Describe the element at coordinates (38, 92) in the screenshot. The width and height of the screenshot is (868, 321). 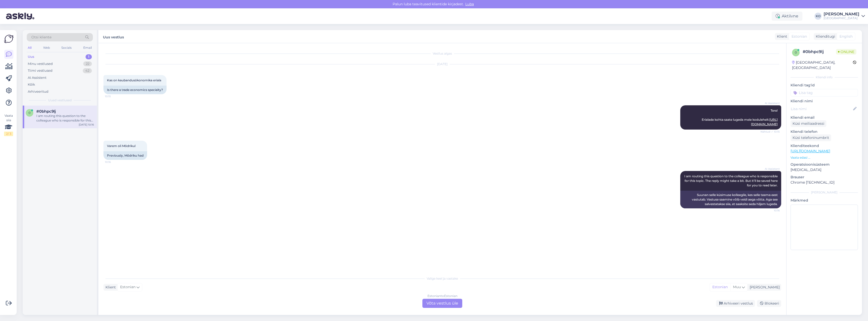
I see `div: Arhiveeritud` at that location.